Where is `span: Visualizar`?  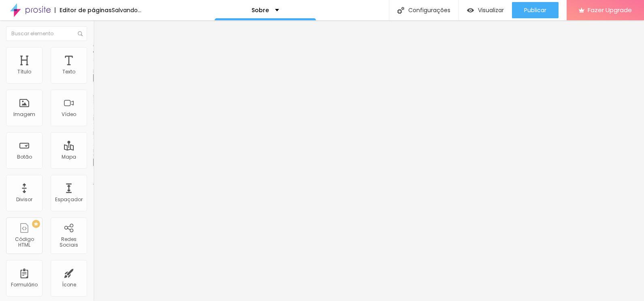 span: Visualizar is located at coordinates (491, 10).